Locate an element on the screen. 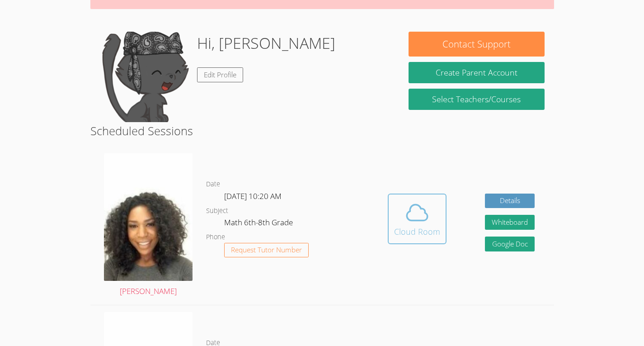 This screenshot has width=644, height=346. img: avatar.png is located at coordinates (148, 217).